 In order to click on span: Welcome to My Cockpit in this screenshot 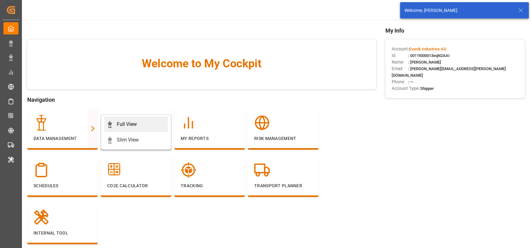, I will do `click(201, 64)`.